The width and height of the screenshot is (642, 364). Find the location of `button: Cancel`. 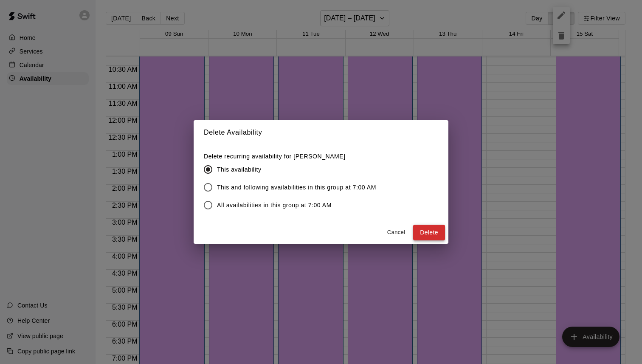

button: Cancel is located at coordinates (396, 233).